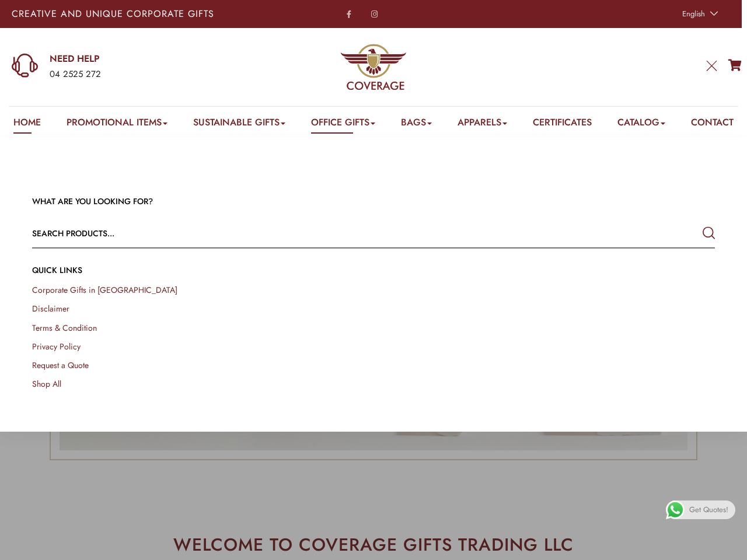  What do you see at coordinates (374, 202) in the screenshot?
I see `h3: WHAT ARE YOU LOOKING FOR?` at bounding box center [374, 202].